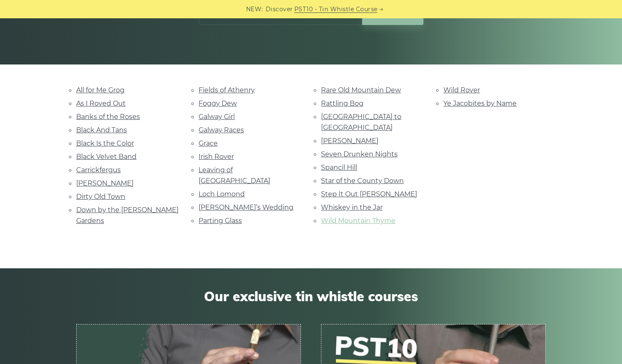 Image resolution: width=622 pixels, height=364 pixels. I want to click on a: Star of the County Down, so click(363, 181).